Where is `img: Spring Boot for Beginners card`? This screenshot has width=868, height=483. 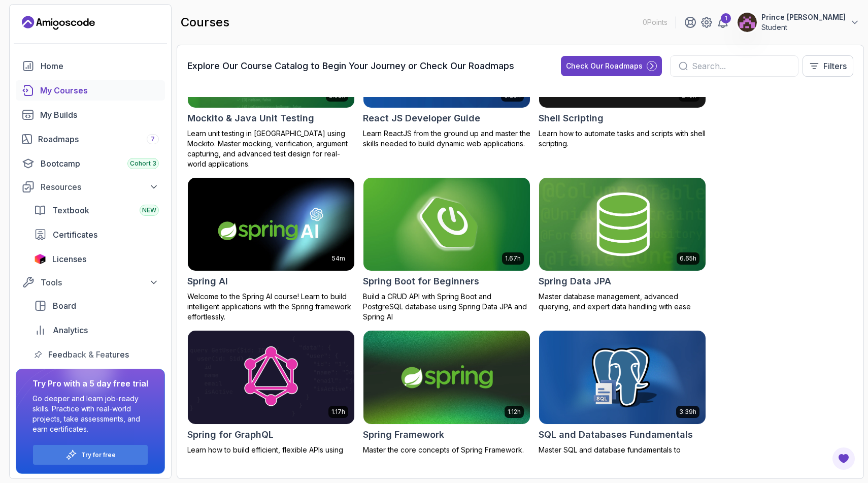 img: Spring Boot for Beginners card is located at coordinates (447, 225).